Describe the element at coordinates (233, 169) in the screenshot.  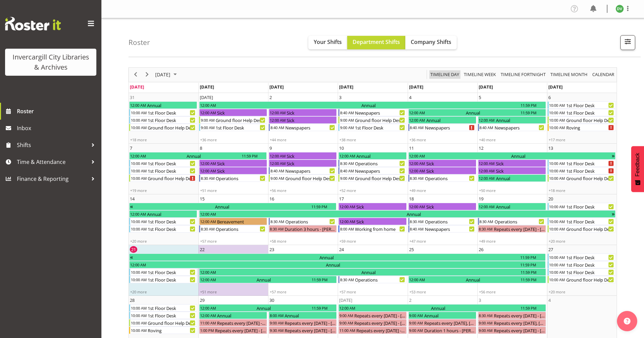
I see `td: Monday, September 8, 2025` at that location.